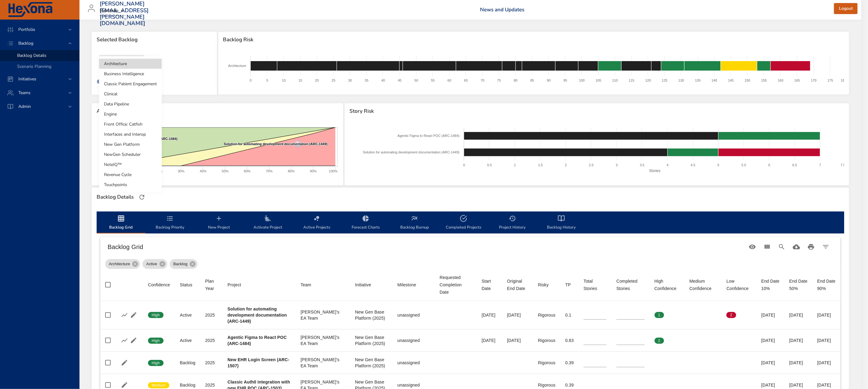 The height and width of the screenshot is (389, 868). Describe the element at coordinates (130, 73) in the screenshot. I see `li: Business Intelligence` at that location.